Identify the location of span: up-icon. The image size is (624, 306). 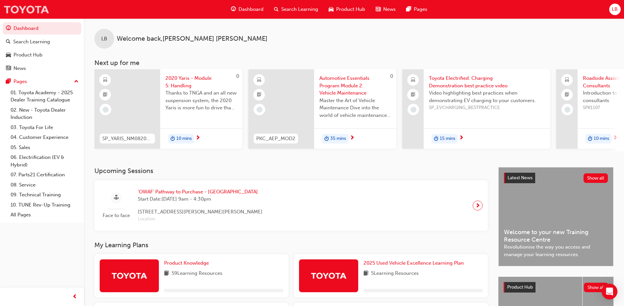
(76, 82).